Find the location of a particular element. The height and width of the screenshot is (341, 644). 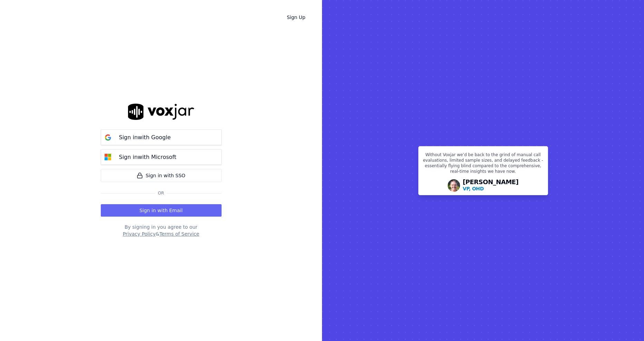

a: Sign Up is located at coordinates (296, 17).